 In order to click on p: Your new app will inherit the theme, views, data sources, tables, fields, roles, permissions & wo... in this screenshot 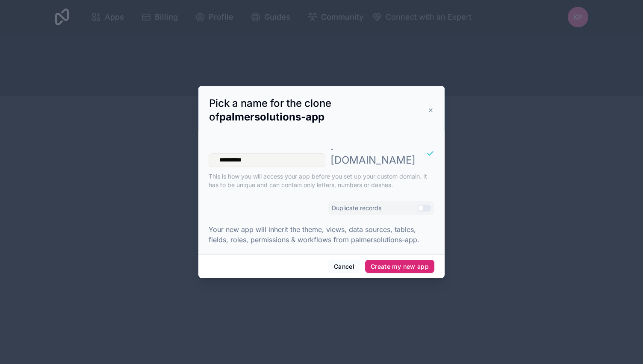, I will do `click(322, 235)`.